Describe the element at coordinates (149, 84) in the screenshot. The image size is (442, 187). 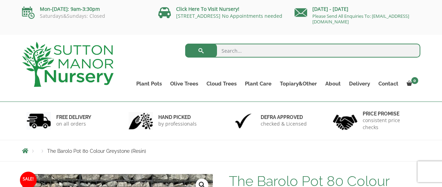
I see `a: Plant Pots` at that location.